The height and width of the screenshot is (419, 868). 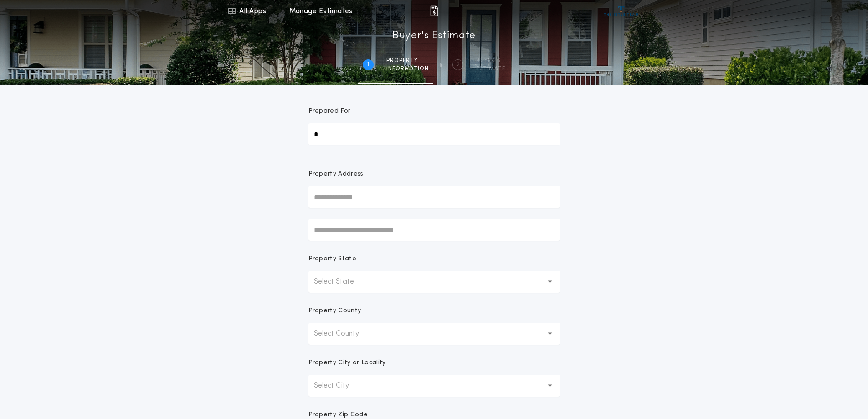 What do you see at coordinates (434, 334) in the screenshot?
I see `button: Select County` at bounding box center [434, 334].